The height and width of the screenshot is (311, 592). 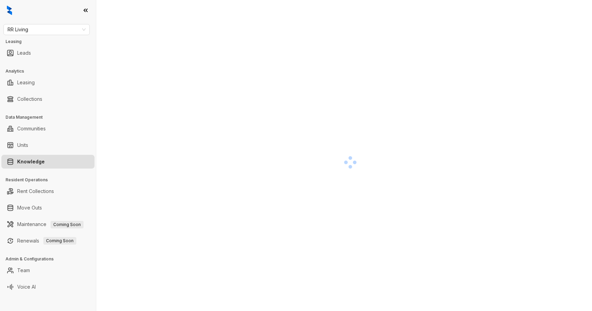 What do you see at coordinates (48, 287) in the screenshot?
I see `li: Voice AI` at bounding box center [48, 287].